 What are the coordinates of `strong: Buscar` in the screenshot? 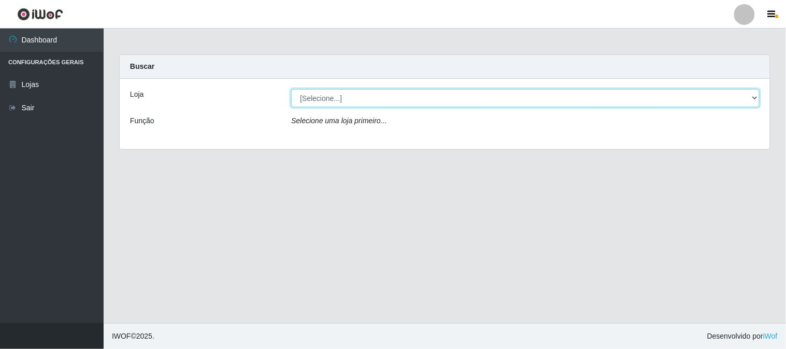 It's located at (142, 66).